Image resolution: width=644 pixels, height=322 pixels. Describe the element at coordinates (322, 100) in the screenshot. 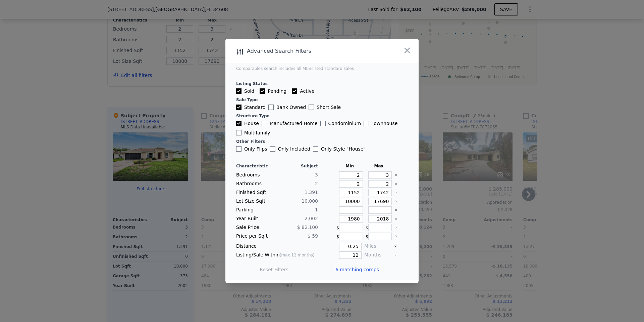

I see `div: Sale Type` at that location.